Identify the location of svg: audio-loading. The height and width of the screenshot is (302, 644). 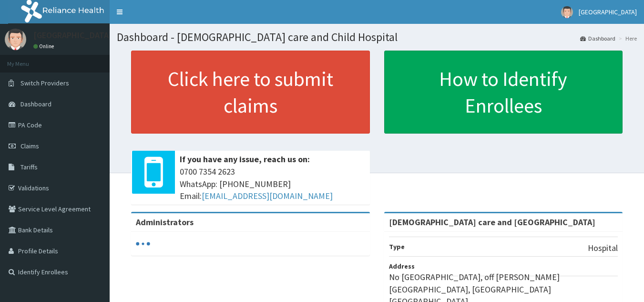
(143, 244).